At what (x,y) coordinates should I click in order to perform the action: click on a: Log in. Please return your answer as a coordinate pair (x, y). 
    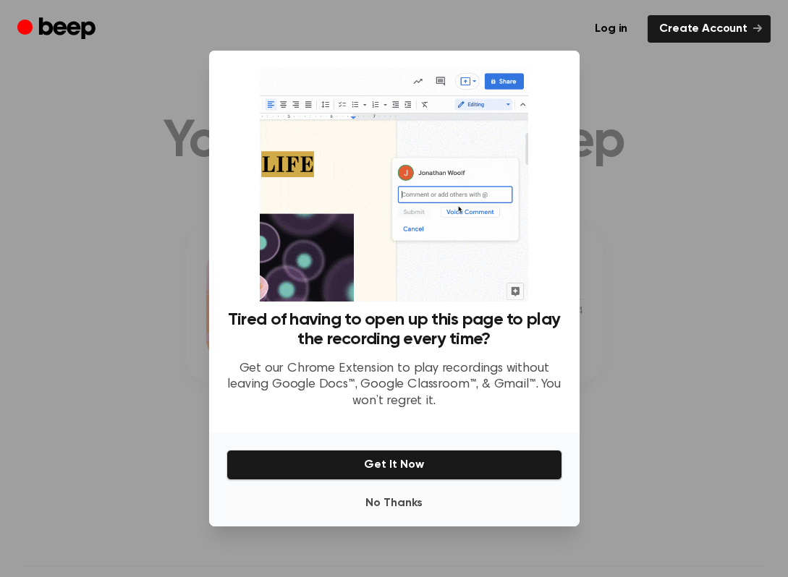
    Looking at the image, I should click on (611, 29).